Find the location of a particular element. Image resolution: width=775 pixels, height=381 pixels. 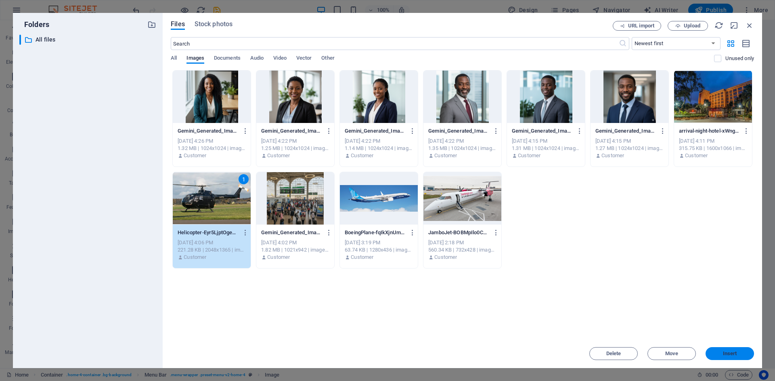

div: 1.25 MB | 1024x1024 | image/png is located at coordinates (295, 148).